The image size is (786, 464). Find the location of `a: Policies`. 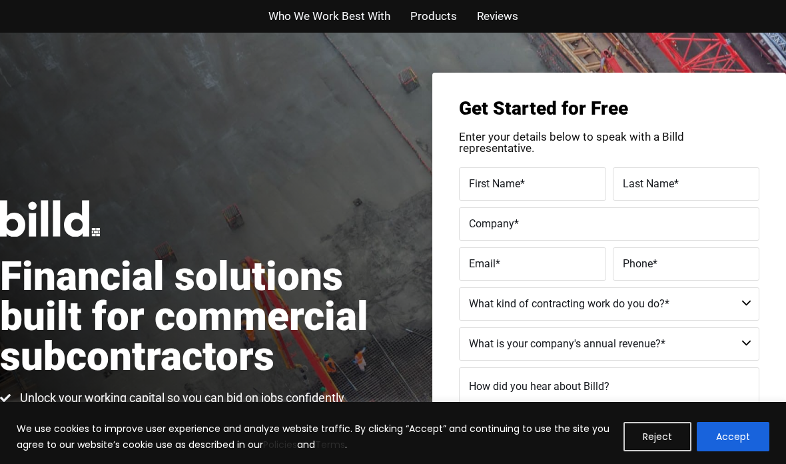

a: Policies is located at coordinates (280, 444).